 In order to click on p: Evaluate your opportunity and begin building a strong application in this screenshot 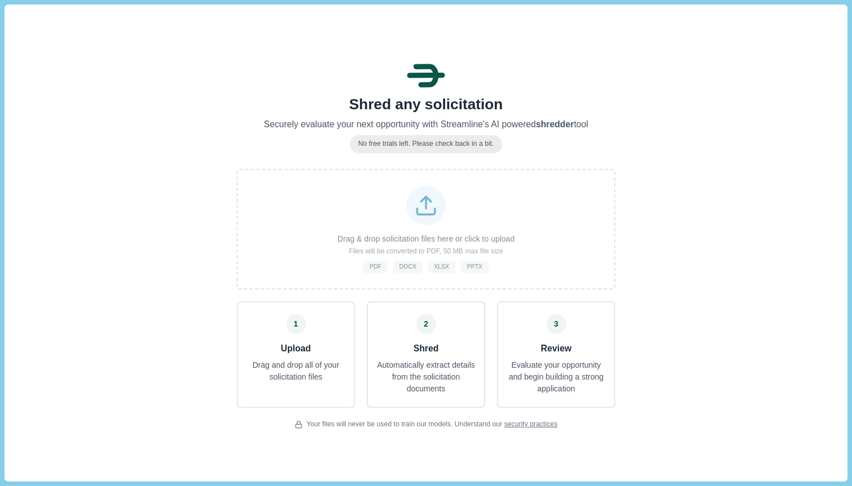, I will do `click(556, 377)`.